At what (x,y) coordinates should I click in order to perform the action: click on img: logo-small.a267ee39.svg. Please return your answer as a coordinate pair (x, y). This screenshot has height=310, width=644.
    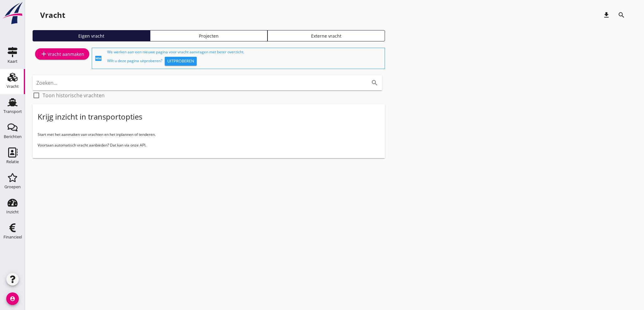
    Looking at the image, I should click on (13, 13).